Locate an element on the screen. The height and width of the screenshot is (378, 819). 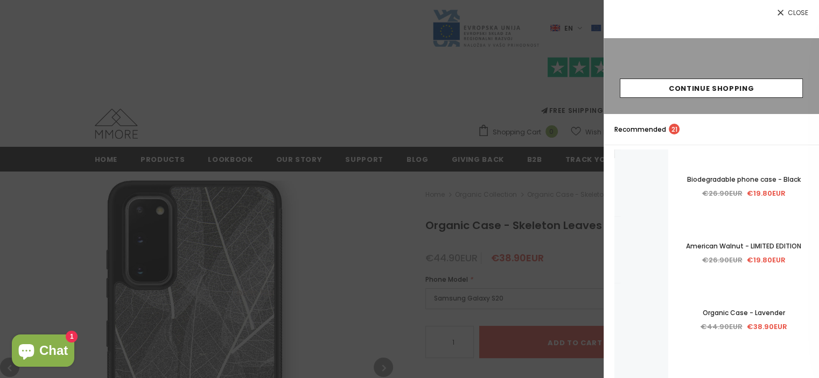
span: Close is located at coordinates (798, 13).